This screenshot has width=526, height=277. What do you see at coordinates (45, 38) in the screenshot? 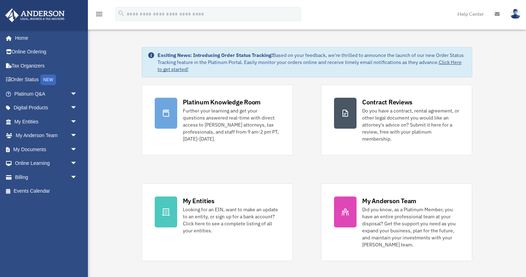
I see `a: Home` at bounding box center [45, 38].